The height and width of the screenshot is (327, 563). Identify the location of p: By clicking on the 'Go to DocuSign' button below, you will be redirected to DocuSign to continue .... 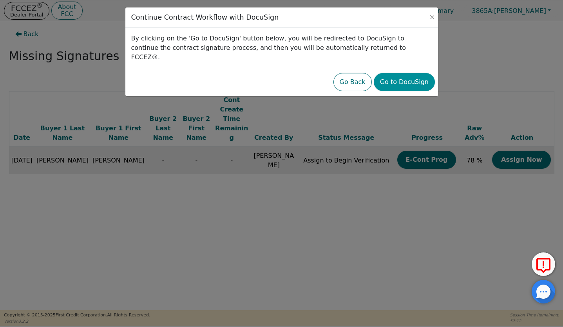
(282, 48).